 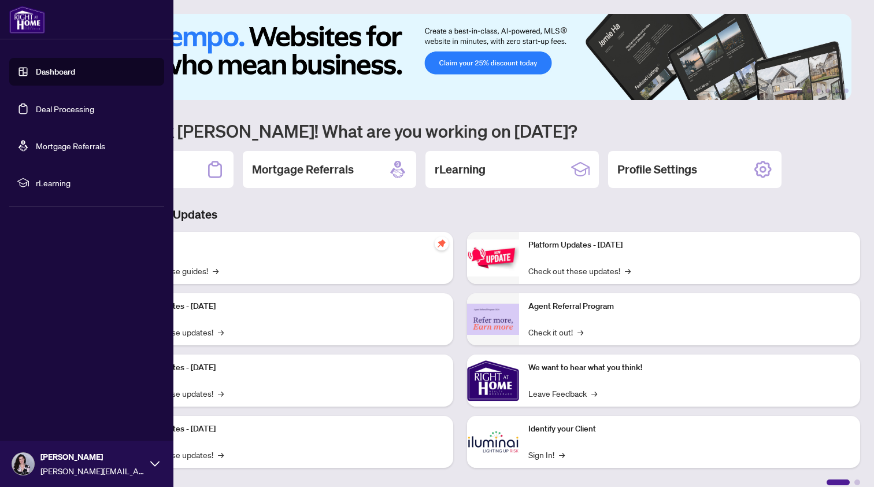 What do you see at coordinates (809, 91) in the screenshot?
I see `button: 2` at bounding box center [809, 91].